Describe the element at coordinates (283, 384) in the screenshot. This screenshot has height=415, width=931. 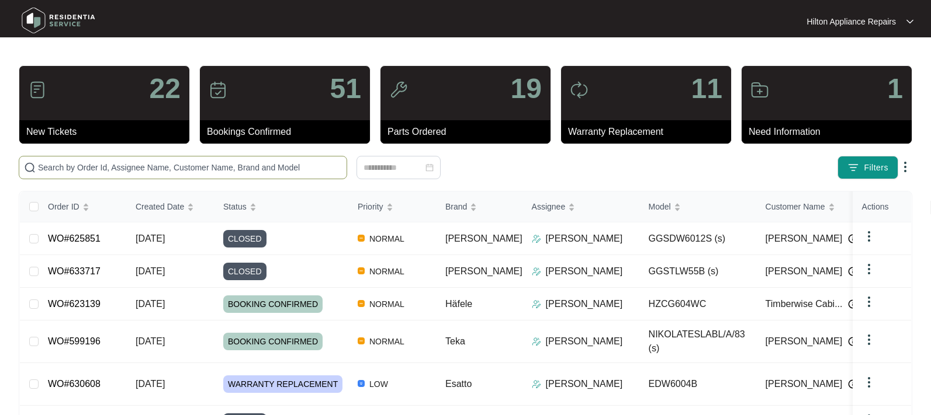
I see `span: WARRANTY REPLACEMENT` at that location.